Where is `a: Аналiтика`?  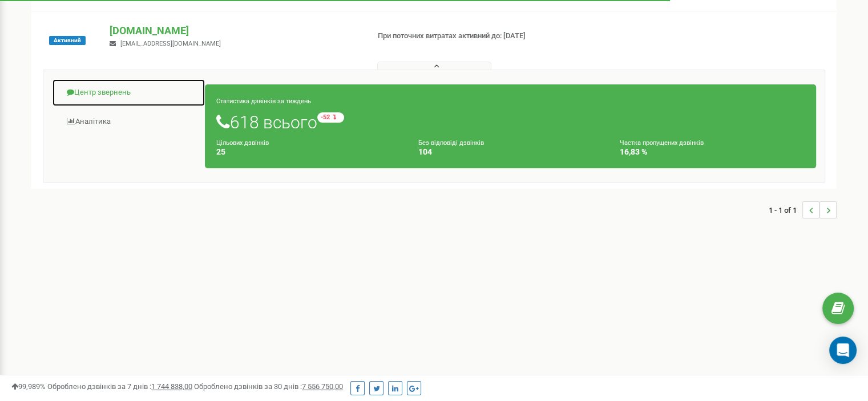 a: Аналiтика is located at coordinates (128, 122).